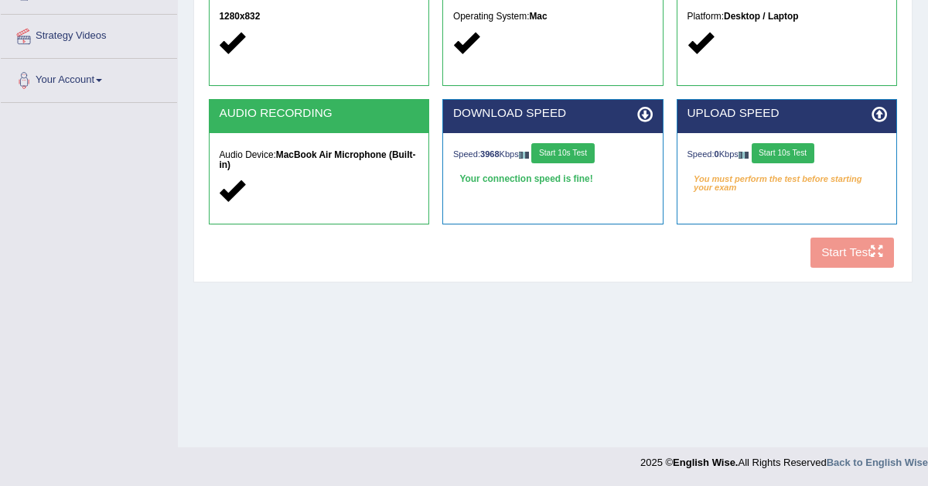  What do you see at coordinates (319, 160) in the screenshot?
I see `h5: Audio Device:` at bounding box center [319, 160].